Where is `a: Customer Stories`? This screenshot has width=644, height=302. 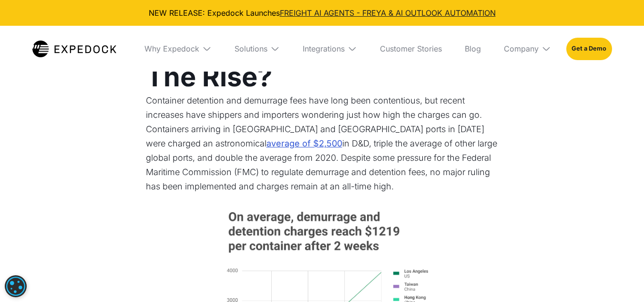
a: Customer Stories is located at coordinates (411, 49).